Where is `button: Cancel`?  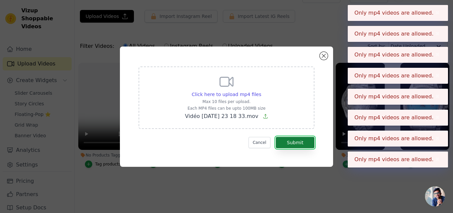
button: Cancel is located at coordinates (259, 143).